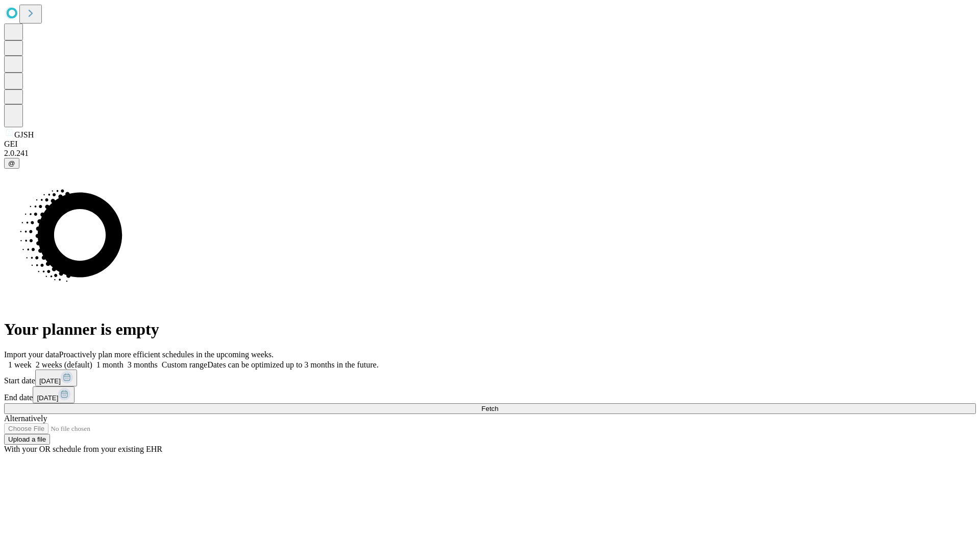 The image size is (980, 552). I want to click on span: GJSH, so click(24, 135).